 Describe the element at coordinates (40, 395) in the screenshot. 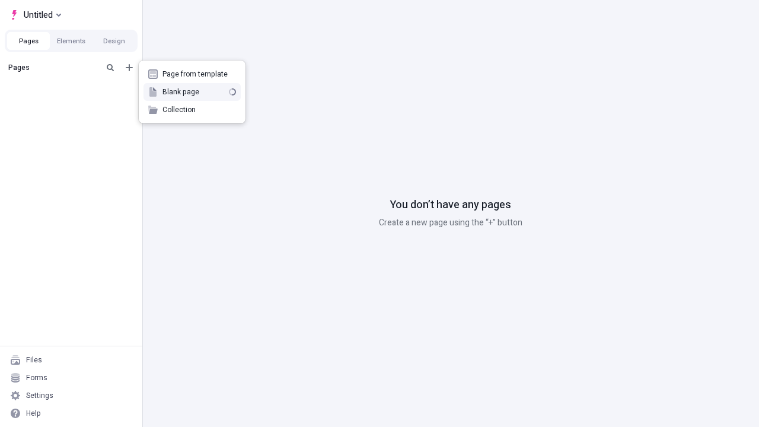

I see `div: Settings` at that location.